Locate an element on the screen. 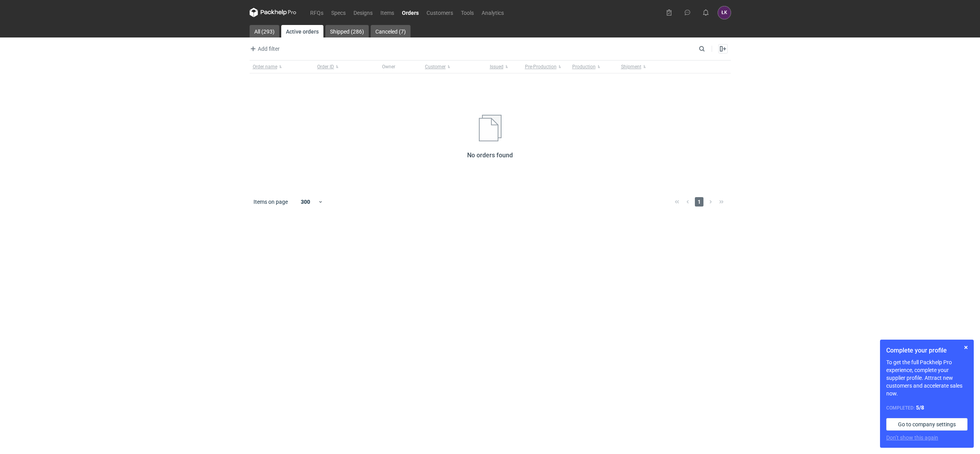  a: Items is located at coordinates (387, 13).